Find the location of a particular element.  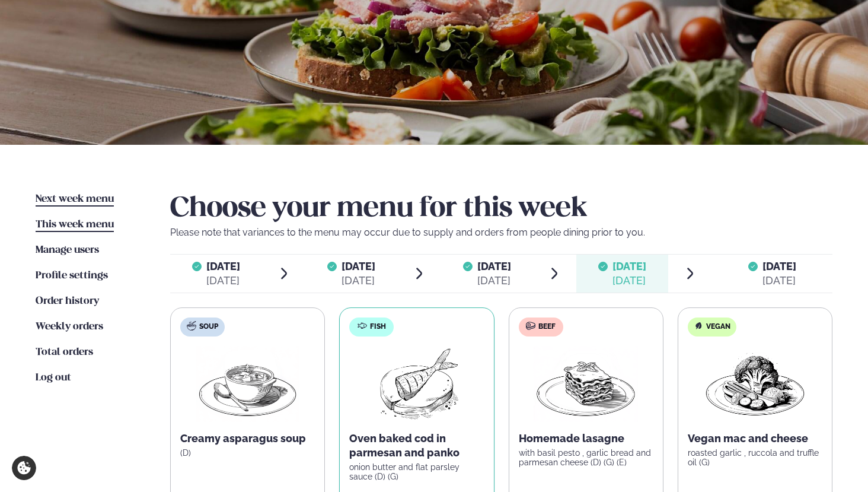

a: This week menu is located at coordinates (75, 225).